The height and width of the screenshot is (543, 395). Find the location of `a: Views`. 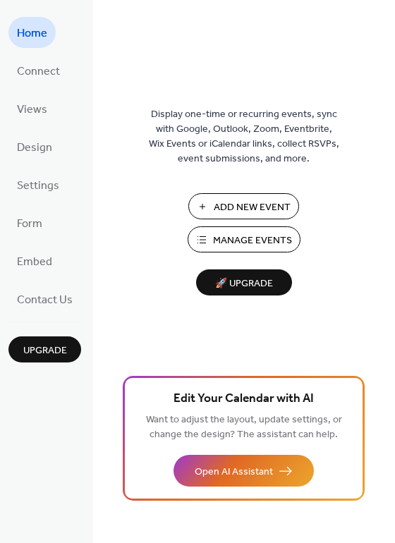

a: Views is located at coordinates (32, 109).